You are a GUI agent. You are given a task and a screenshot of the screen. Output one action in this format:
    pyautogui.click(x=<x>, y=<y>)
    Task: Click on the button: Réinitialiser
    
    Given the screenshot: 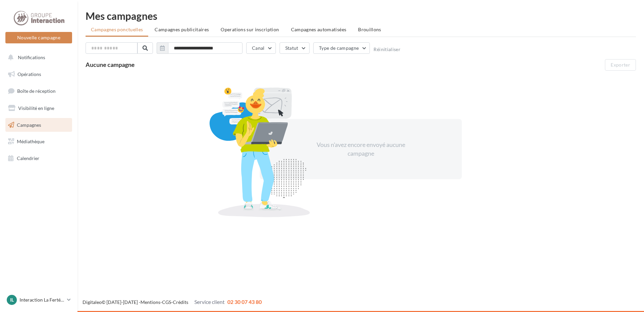 What is the action you would take?
    pyautogui.click(x=387, y=50)
    